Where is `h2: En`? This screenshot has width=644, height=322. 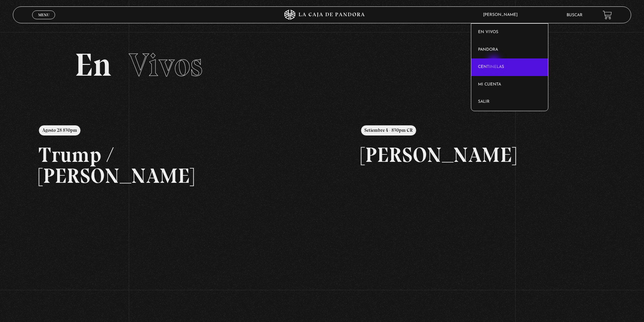 h2: En is located at coordinates (322, 65).